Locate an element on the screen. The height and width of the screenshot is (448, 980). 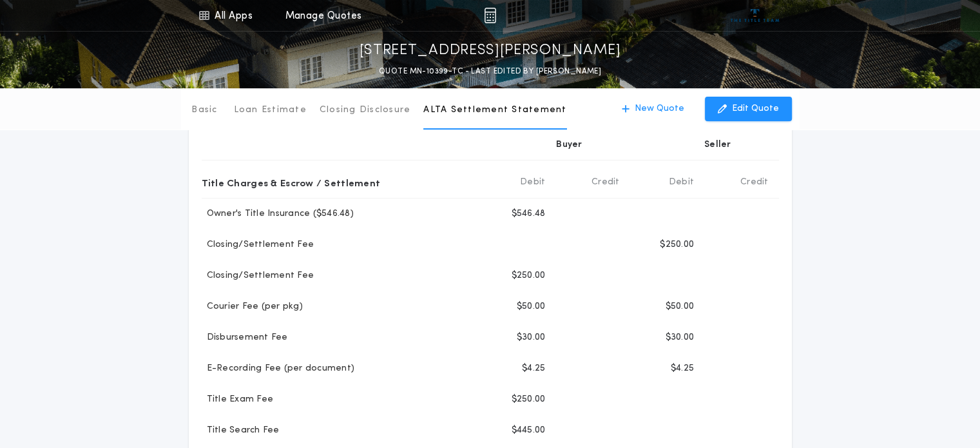
img: img is located at coordinates (489, 16).